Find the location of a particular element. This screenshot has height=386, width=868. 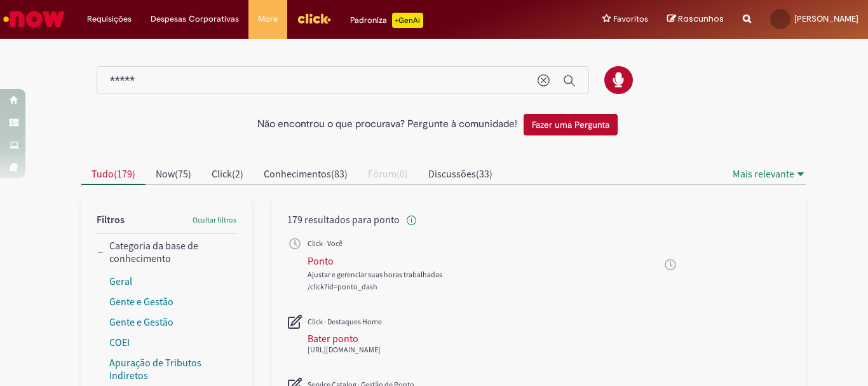

span: Favoritos is located at coordinates (630, 19).